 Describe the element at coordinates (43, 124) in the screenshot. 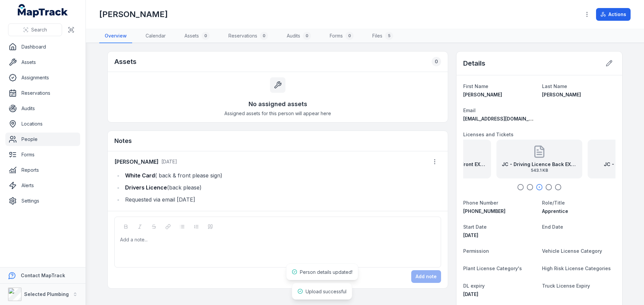

I see `a: Locations` at that location.